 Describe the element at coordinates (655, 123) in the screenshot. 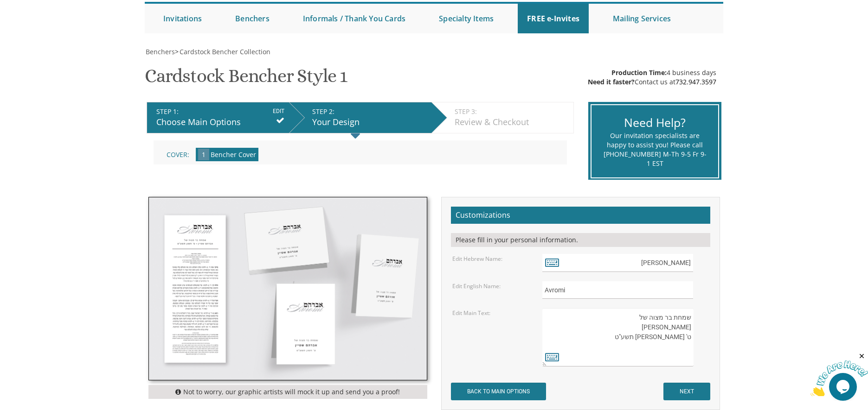

I see `div: Need Help?` at that location.